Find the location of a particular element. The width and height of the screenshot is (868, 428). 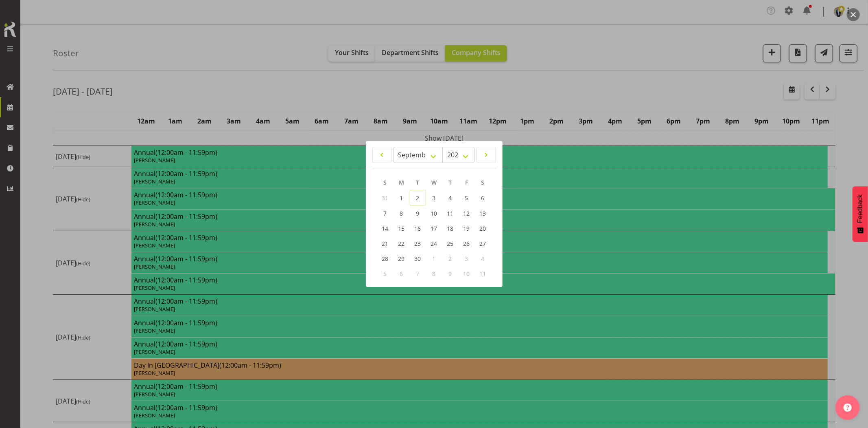

span: 29 is located at coordinates (402, 258).